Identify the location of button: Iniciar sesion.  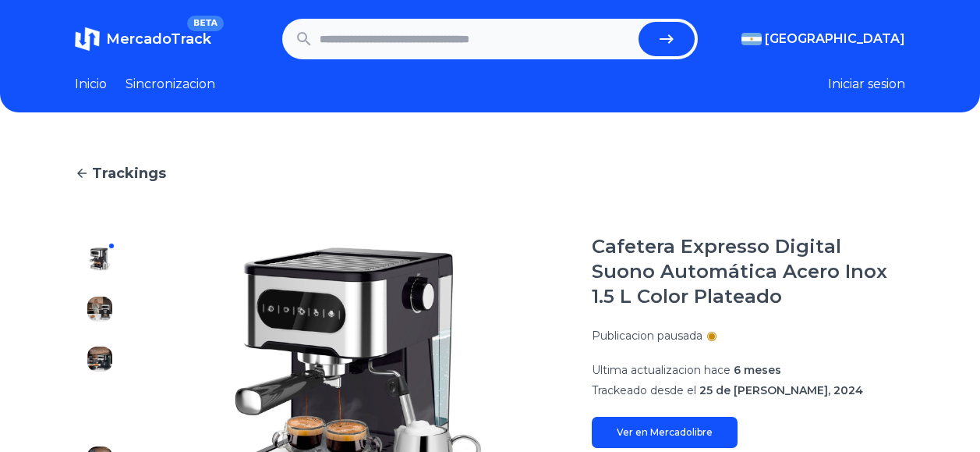
(866, 84).